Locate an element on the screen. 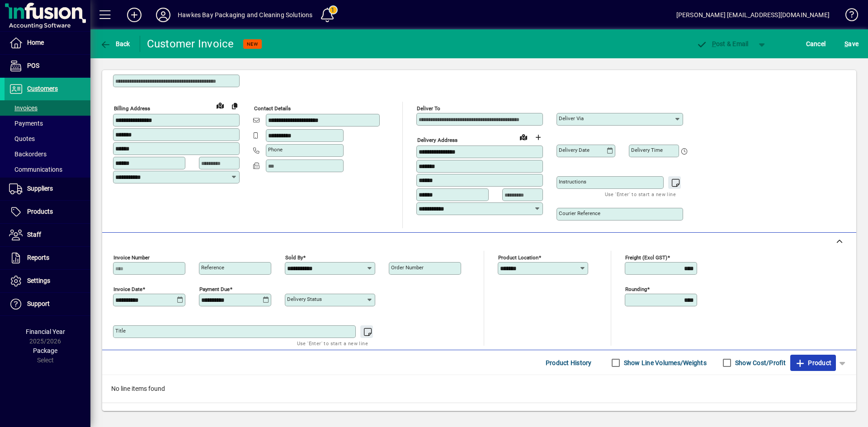 The height and width of the screenshot is (427, 868). mat-label: Product location is located at coordinates (518, 258).